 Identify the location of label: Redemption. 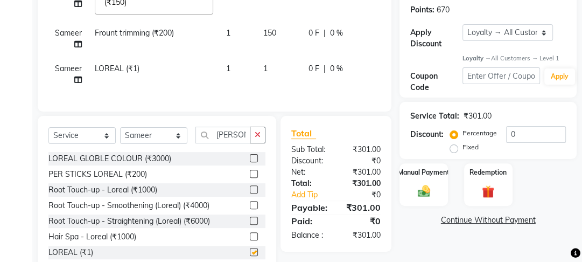
(488, 172).